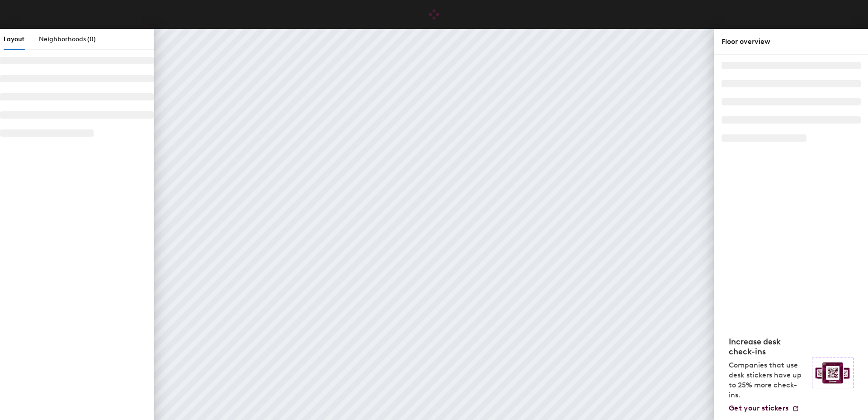 This screenshot has width=868, height=420. I want to click on span: Get your stickers, so click(758, 408).